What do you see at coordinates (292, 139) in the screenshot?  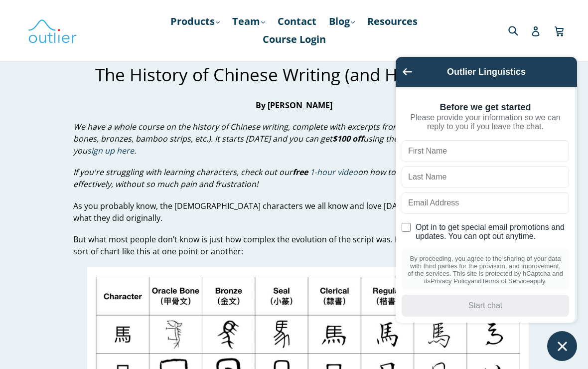 I see `span: We have a whole course on the history of Chinese writing, complete with excerpts from excavated t...` at bounding box center [292, 139].